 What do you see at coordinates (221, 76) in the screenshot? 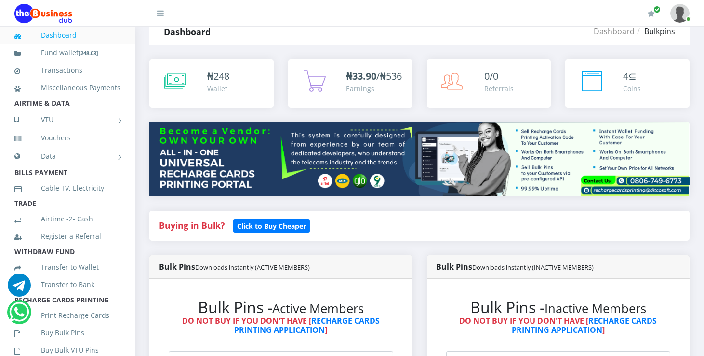
I see `span: 248` at bounding box center [221, 76].